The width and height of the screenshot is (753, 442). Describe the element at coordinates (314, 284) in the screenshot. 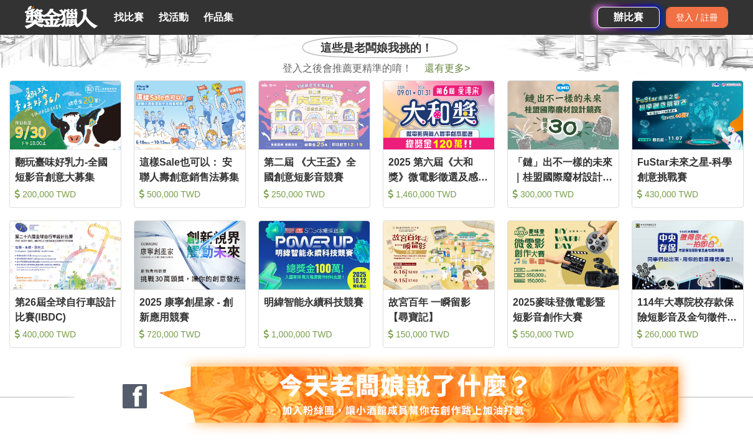

I see `a: Cover Image明緯智能永續科技競賽 1,000,000 TWD` at that location.